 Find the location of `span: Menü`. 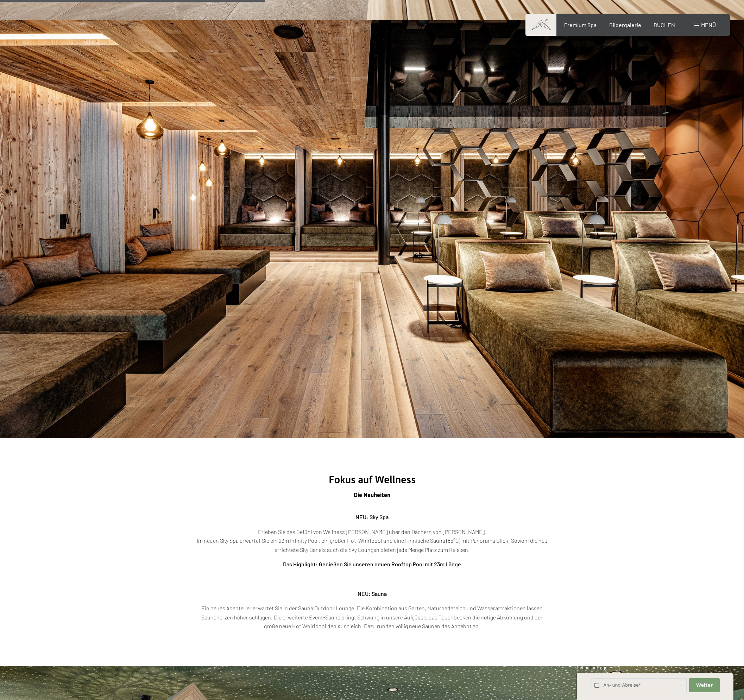

span: Menü is located at coordinates (709, 25).